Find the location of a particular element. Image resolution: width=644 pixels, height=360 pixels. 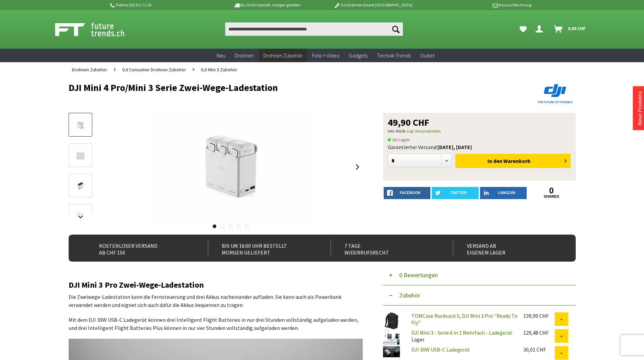

h1: DJI Mini 4 Pro/Mini 3 Serie Zwei-Wege-Ladestation is located at coordinates (272, 88).